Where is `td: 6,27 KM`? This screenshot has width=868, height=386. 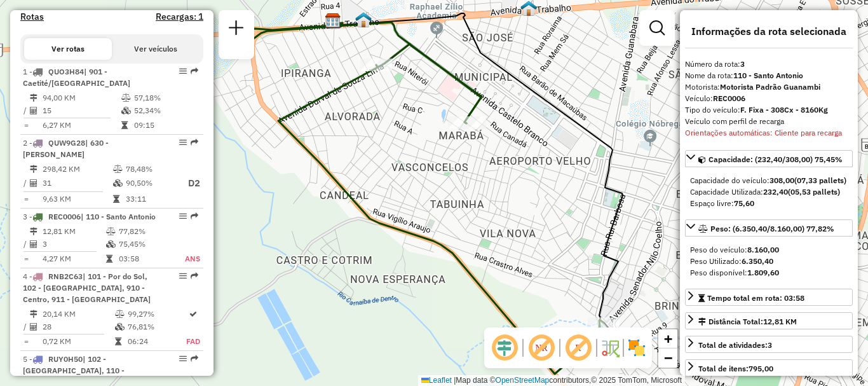 td: 6,27 KM is located at coordinates (81, 125).